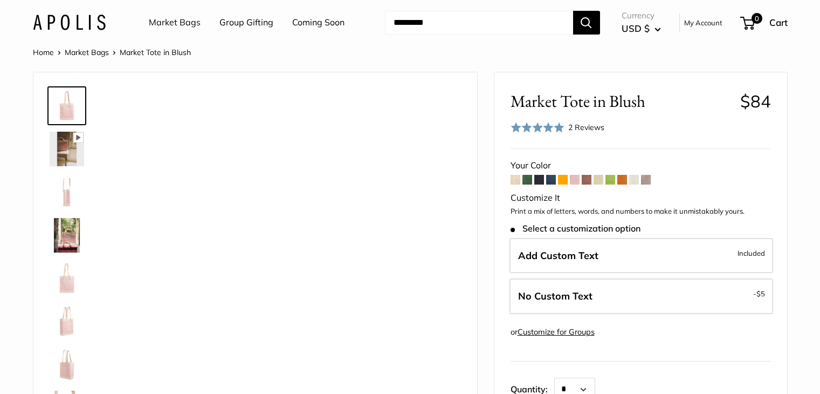 The height and width of the screenshot is (394, 820). Describe the element at coordinates (587, 23) in the screenshot. I see `button: Search` at that location.